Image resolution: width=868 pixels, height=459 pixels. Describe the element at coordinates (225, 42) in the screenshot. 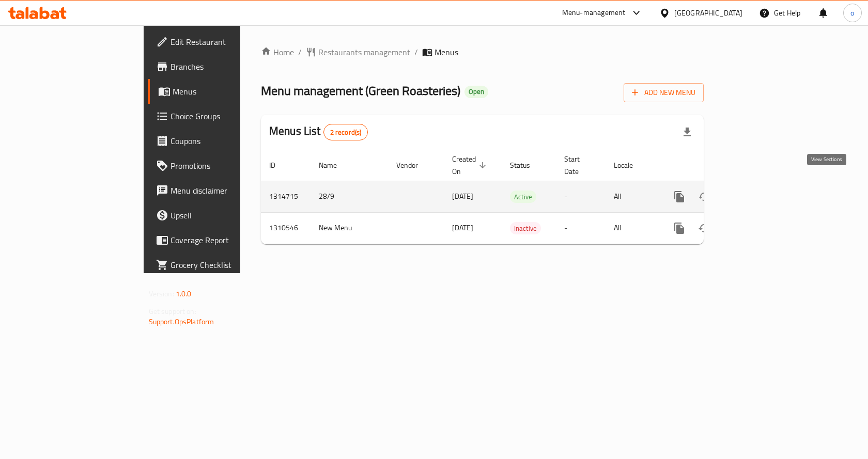

I see `span: Edit Restaurant` at that location.